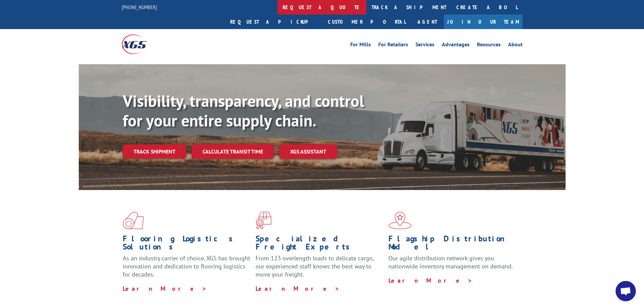 The height and width of the screenshot is (308, 644). What do you see at coordinates (400, 220) in the screenshot?
I see `img: xgs-icon-flagship-distribution-model-red` at bounding box center [400, 220].